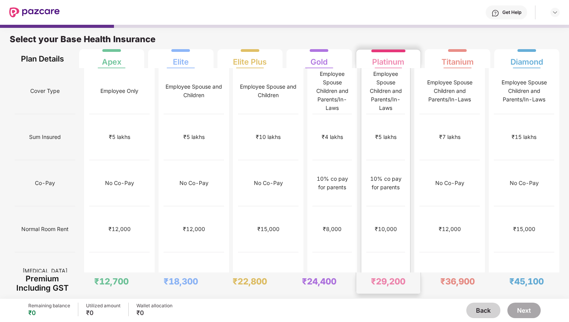 The height and width of the screenshot is (322, 569). I want to click on div: Titanium, so click(457, 59).